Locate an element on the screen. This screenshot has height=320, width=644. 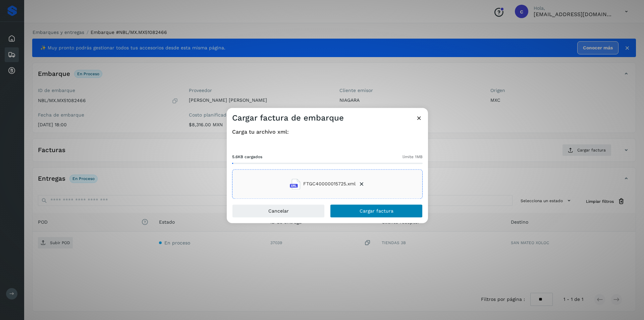
span: Cargar factura is located at coordinates (376, 211).